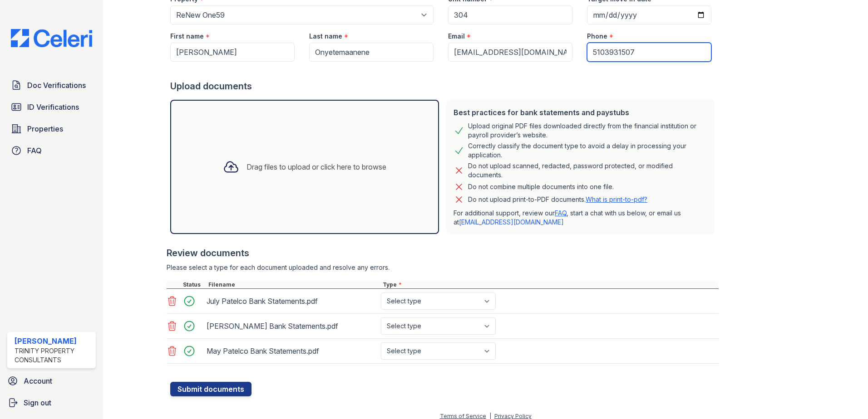  What do you see at coordinates (38, 381) in the screenshot?
I see `span: Account` at bounding box center [38, 381].